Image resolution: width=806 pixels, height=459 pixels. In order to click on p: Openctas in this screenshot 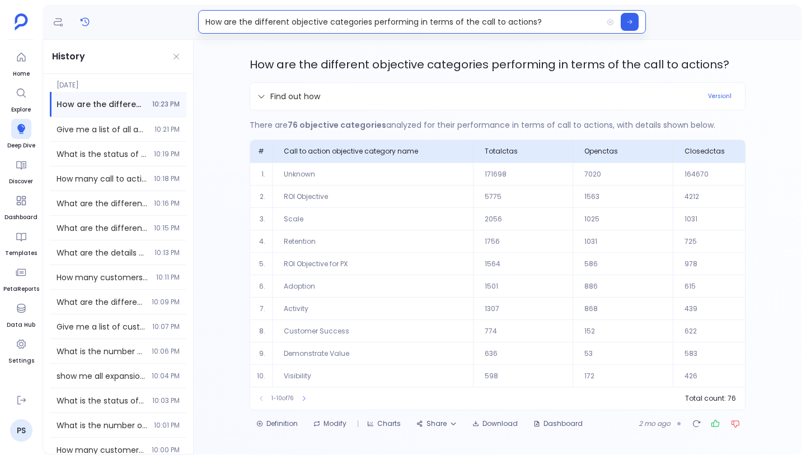, I will do `click(601, 151)`.